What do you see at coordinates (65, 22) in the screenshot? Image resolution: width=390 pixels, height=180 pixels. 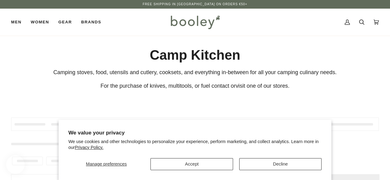 I see `span: Gear` at bounding box center [65, 22].